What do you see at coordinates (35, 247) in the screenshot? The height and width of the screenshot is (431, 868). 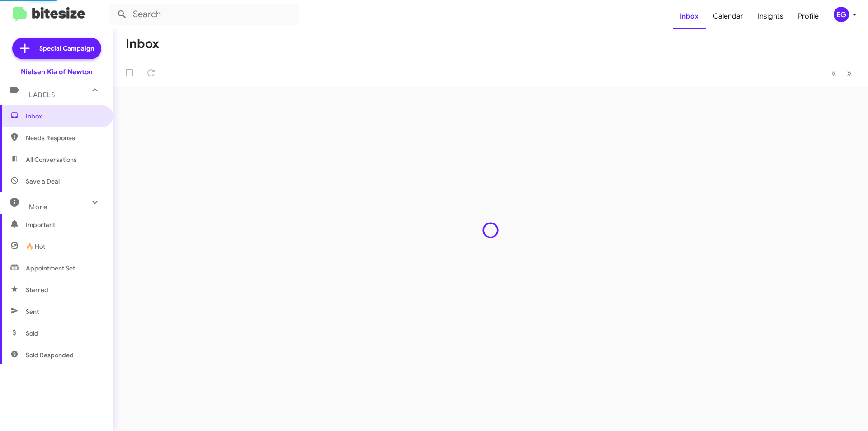 I see `span: 🔥 Hot` at bounding box center [35, 247].